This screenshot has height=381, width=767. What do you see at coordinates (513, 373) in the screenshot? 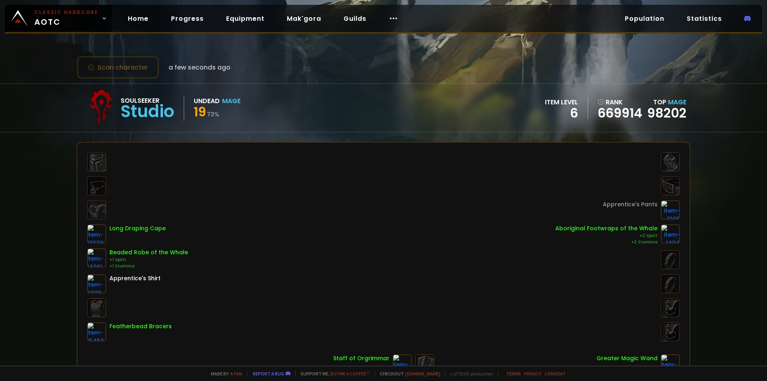
I see `a: Terms` at bounding box center [513, 373].